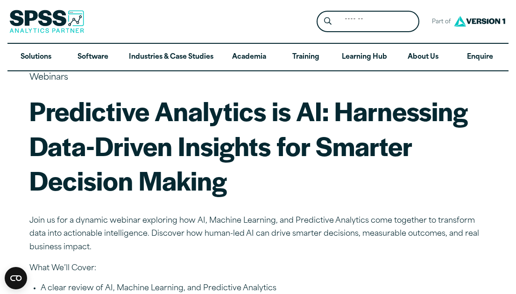  What do you see at coordinates (93, 57) in the screenshot?
I see `a: Software` at bounding box center [93, 57].